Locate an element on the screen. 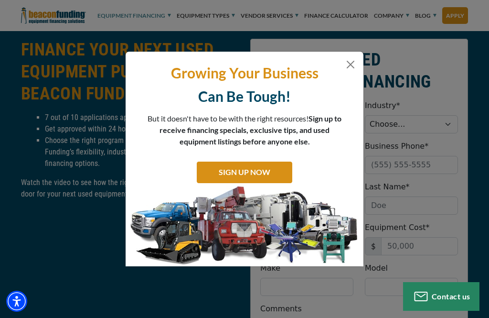 The height and width of the screenshot is (318, 489). p: Can Be Tough! is located at coordinates (245, 96).